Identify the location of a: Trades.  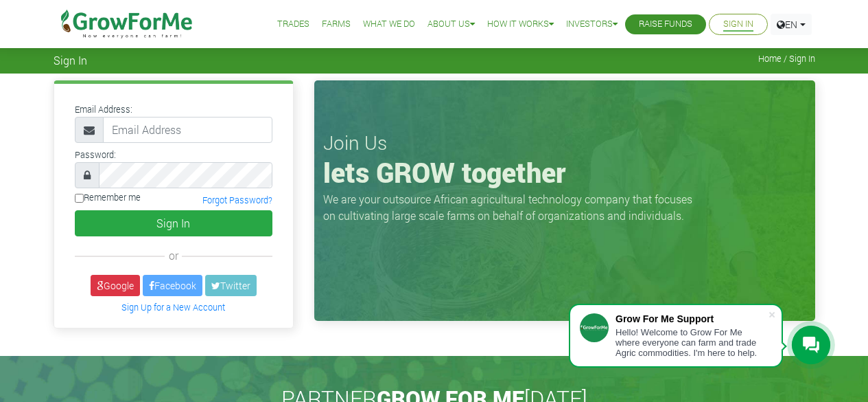
(293, 24).